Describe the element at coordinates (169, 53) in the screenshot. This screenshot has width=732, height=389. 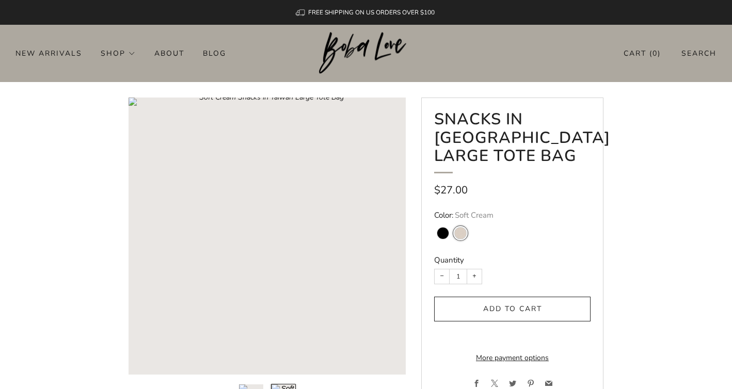
I see `a: About` at that location.